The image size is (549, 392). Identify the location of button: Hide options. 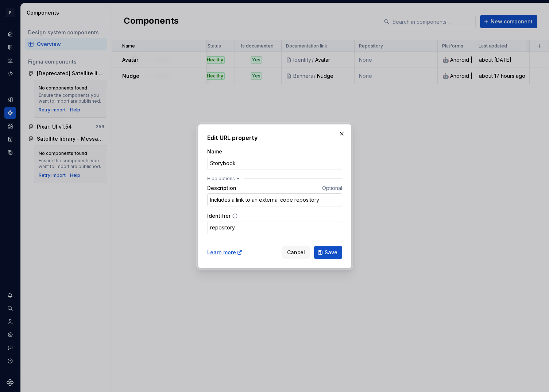
(224, 179).